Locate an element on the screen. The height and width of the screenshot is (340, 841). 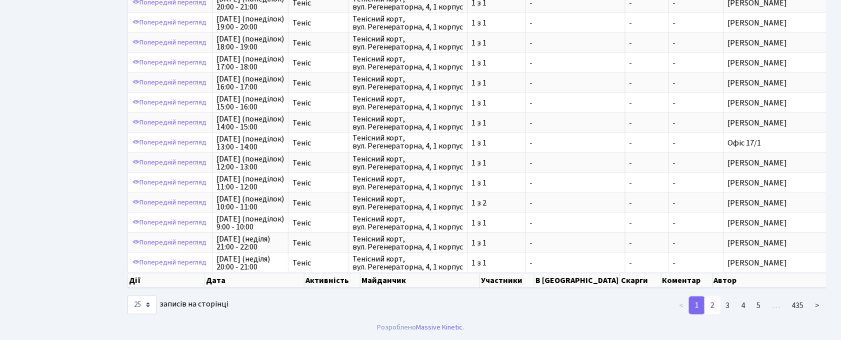
span: 1 з 2 is located at coordinates (497, 203).